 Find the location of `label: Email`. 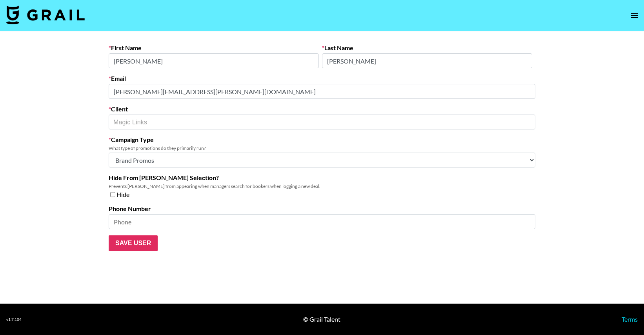

label: Email is located at coordinates (322, 78).